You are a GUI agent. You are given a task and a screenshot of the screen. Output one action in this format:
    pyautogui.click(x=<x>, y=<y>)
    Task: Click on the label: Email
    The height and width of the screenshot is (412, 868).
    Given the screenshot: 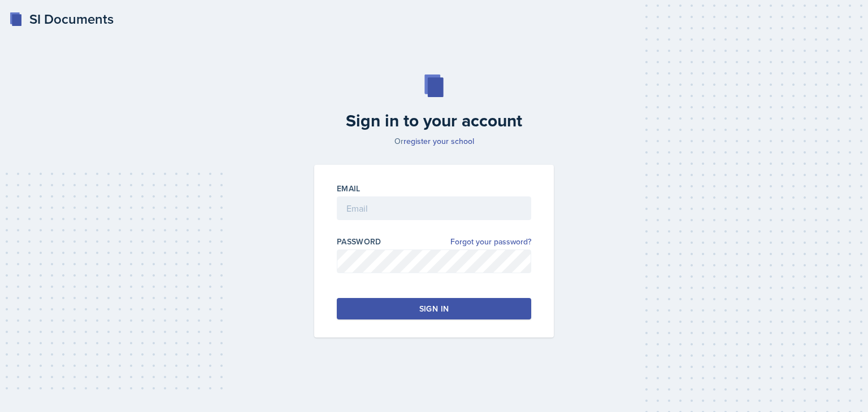 What is the action you would take?
    pyautogui.click(x=349, y=189)
    